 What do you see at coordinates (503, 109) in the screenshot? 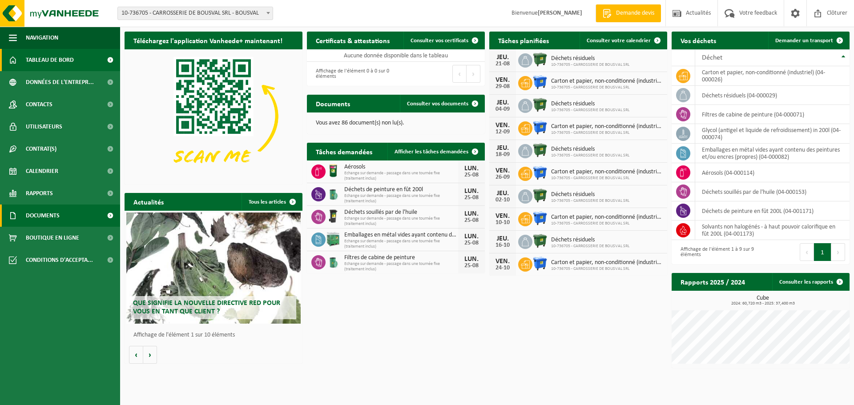
I see `div: 04-09` at bounding box center [503, 109].